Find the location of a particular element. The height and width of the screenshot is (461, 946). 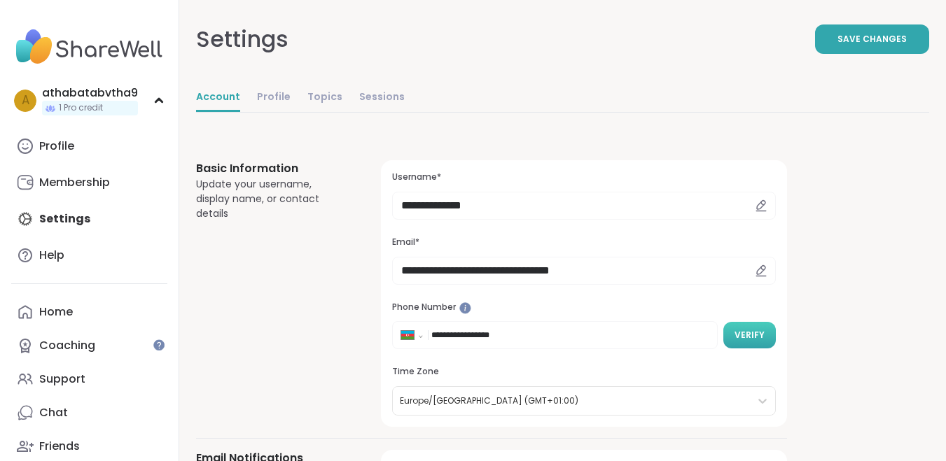

a: Membership is located at coordinates (89, 183).